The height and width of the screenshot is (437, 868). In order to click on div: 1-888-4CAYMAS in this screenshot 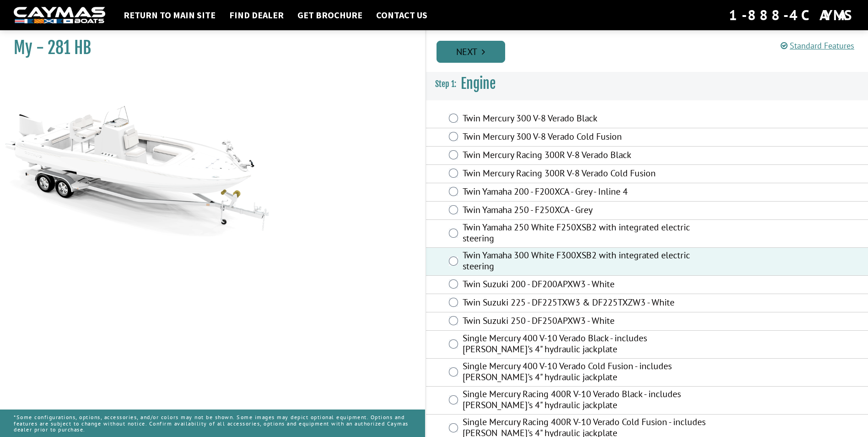, I will do `click(792, 15)`.